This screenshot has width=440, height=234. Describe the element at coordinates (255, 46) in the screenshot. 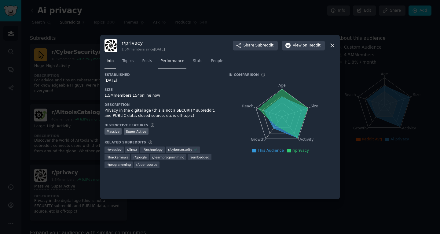

I see `button: ShareSubreddit` at that location.